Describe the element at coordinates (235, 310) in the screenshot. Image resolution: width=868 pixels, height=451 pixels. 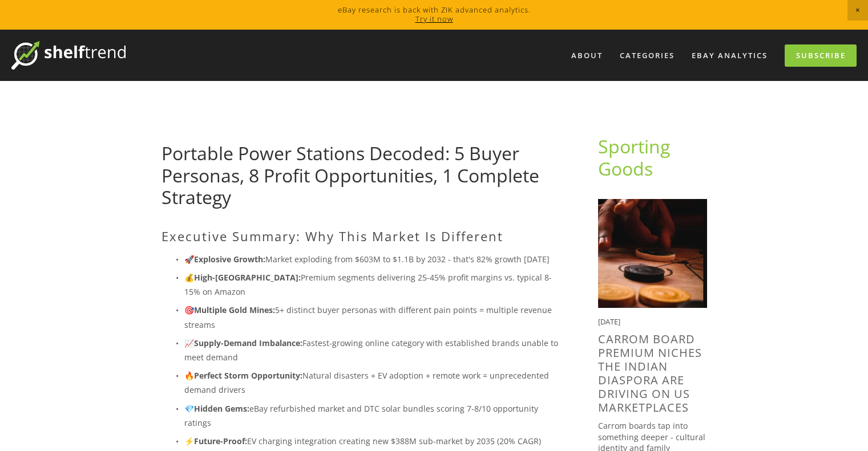
I see `strong: Multiple Gold Mines:` at that location.